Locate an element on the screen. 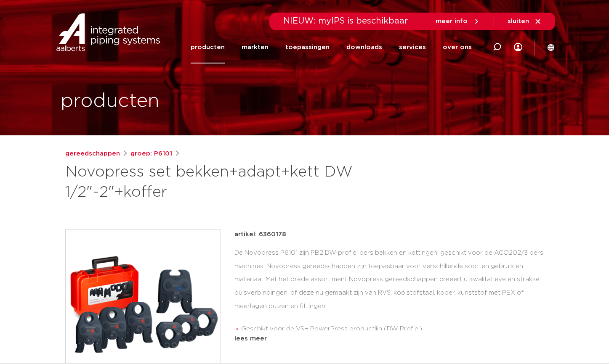 Image resolution: width=609 pixels, height=364 pixels. span: sluiten is located at coordinates (518, 21).